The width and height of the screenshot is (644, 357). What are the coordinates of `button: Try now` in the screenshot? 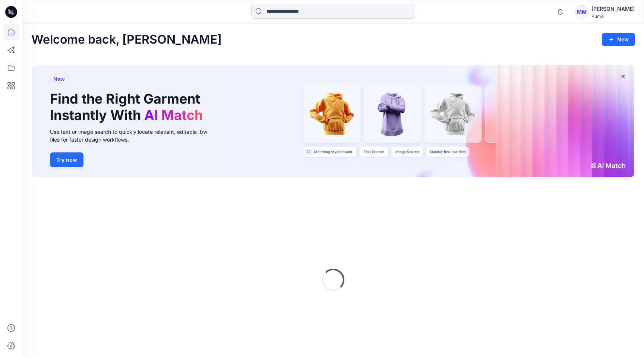 It's located at (67, 160).